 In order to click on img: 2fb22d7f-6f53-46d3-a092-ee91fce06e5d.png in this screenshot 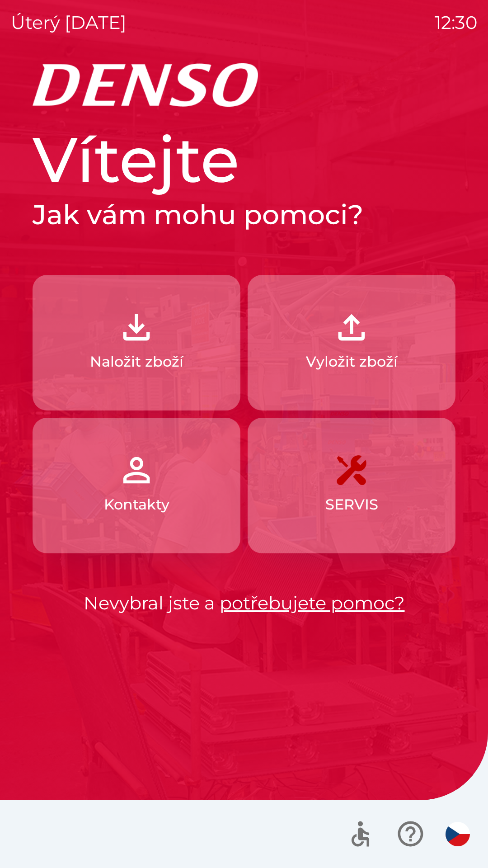, I will do `click(351, 327)`.